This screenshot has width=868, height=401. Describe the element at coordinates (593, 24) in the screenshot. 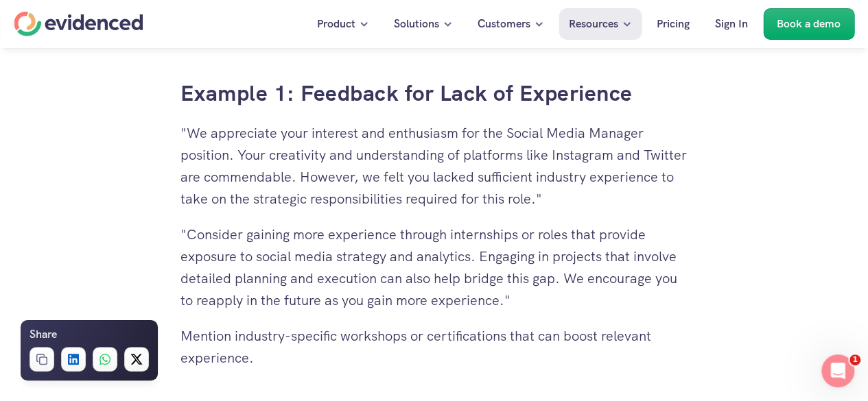

I see `p: Resources` at that location.